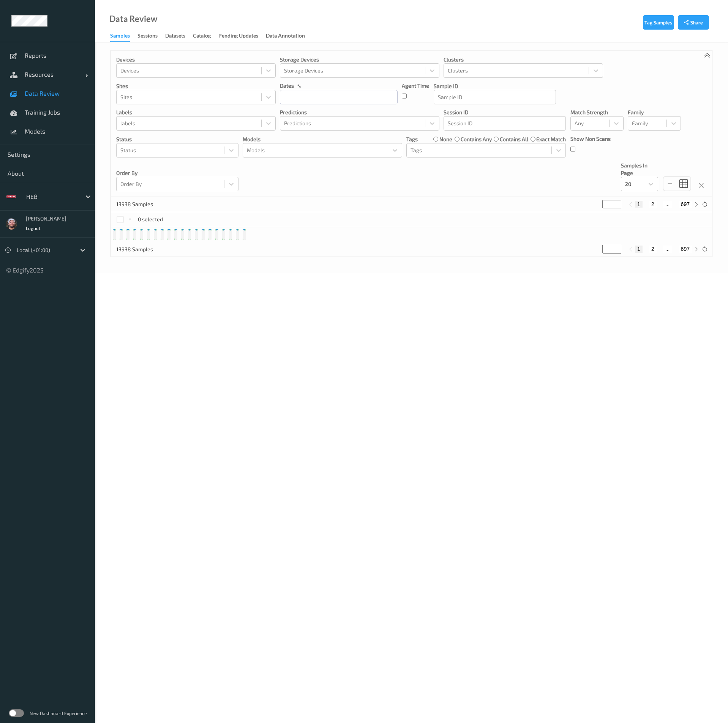  What do you see at coordinates (360, 112) in the screenshot?
I see `p: Predictions` at bounding box center [360, 112].